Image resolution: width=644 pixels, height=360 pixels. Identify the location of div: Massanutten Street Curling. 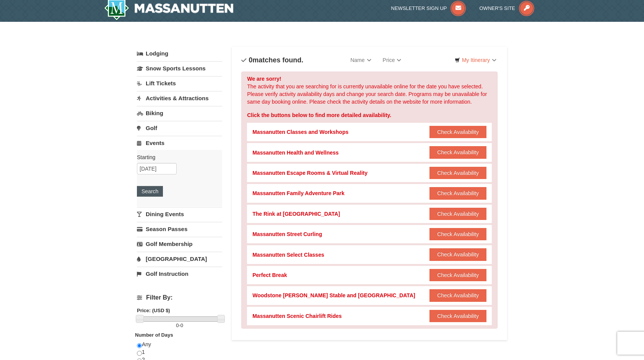
(287, 234).